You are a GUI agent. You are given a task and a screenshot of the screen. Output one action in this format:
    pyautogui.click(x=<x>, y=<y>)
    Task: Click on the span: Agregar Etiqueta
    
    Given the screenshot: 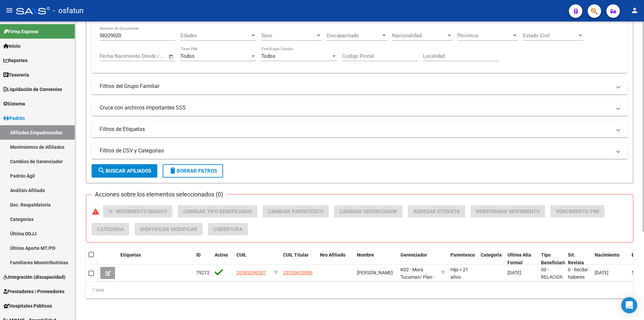 What is the action you would take?
    pyautogui.click(x=437, y=211)
    